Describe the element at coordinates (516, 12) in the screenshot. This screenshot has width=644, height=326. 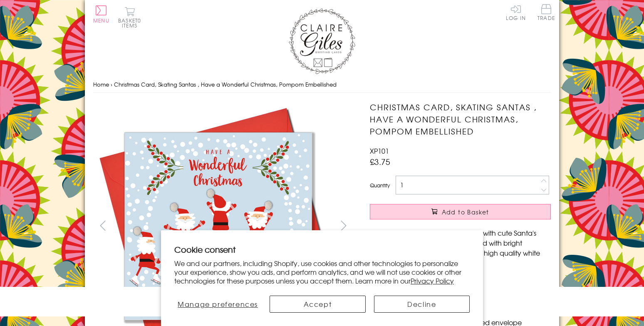
I see `a: Log In` at that location.